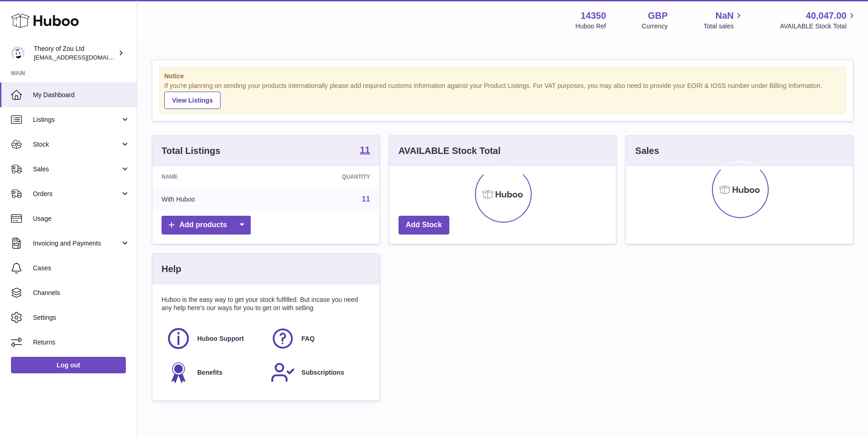 Image resolution: width=868 pixels, height=437 pixels. Describe the element at coordinates (75, 53) in the screenshot. I see `div: Theory of Zou Ltd` at that location.